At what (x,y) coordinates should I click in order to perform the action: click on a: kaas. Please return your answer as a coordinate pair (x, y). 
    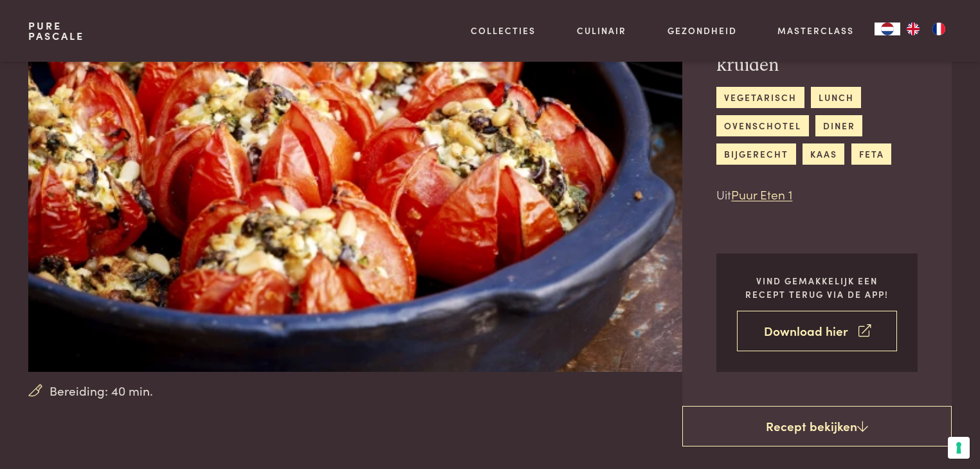
    Looking at the image, I should click on (823, 154).